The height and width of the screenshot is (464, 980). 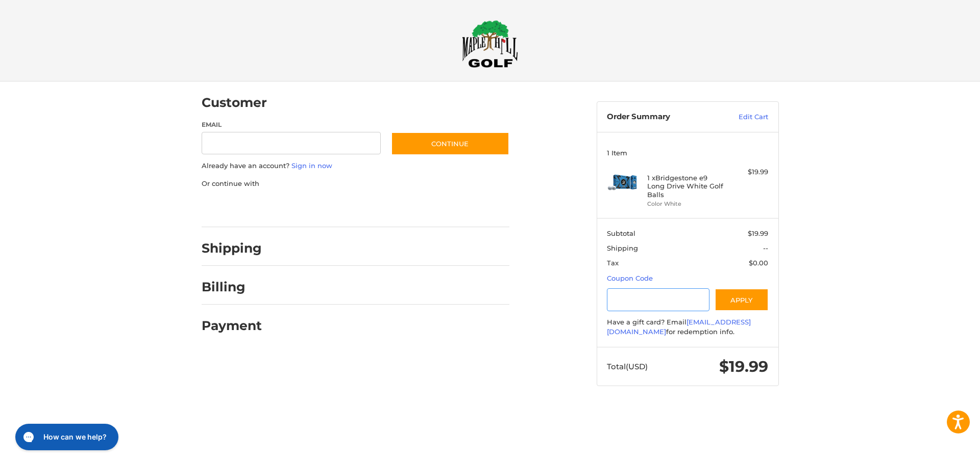 What do you see at coordinates (758, 263) in the screenshot?
I see `span: $0.00` at bounding box center [758, 263].